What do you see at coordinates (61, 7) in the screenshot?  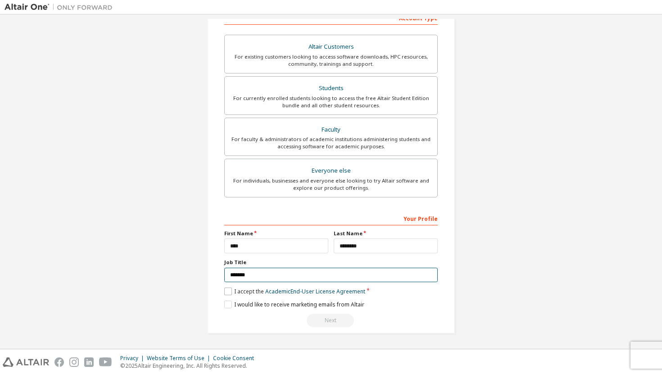 I see `img: Altair One` at bounding box center [61, 7].